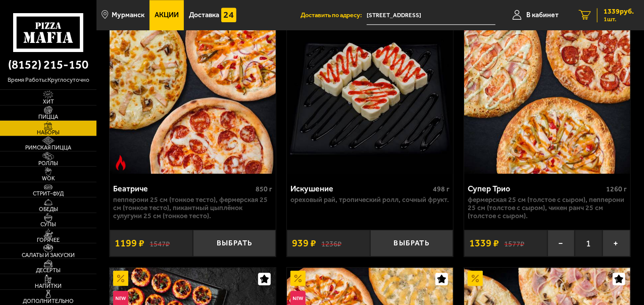 This screenshot has width=644, height=305. What do you see at coordinates (192, 208) in the screenshot?
I see `p: Пепперони 25 см (тонкое тесто), Фермерская 25 см (тонкое тесто), Пикантный цыплёнок сулугуни 25 с...` at bounding box center [192, 208].